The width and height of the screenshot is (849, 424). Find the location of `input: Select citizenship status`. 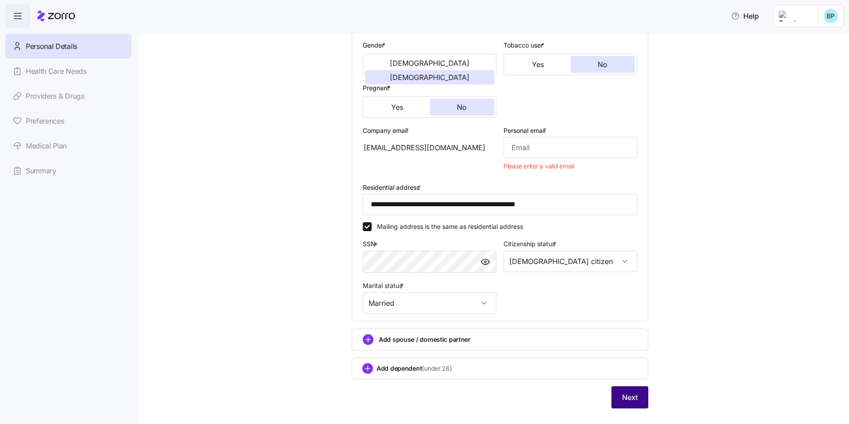

input: Select citizenship status is located at coordinates (570, 261).